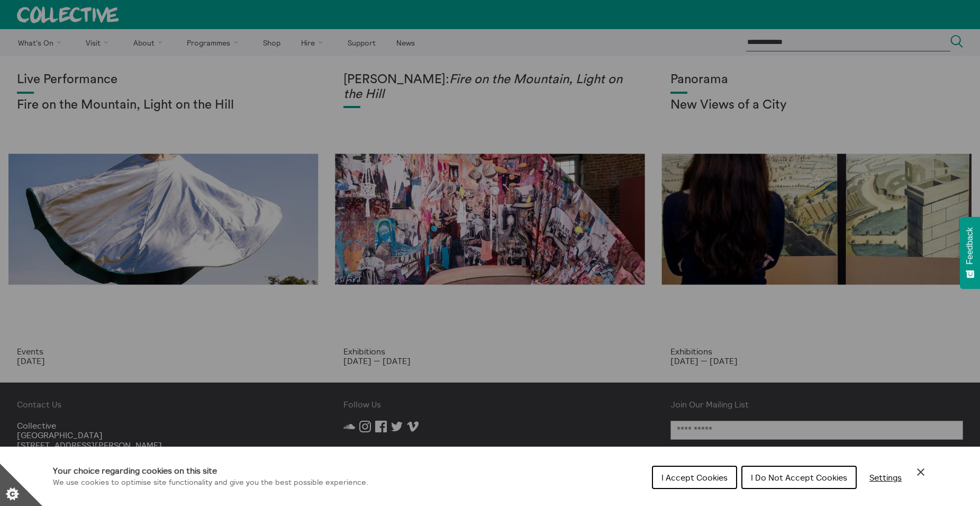  What do you see at coordinates (799, 478) in the screenshot?
I see `button: I Do Not Accept Cookies` at bounding box center [799, 478].